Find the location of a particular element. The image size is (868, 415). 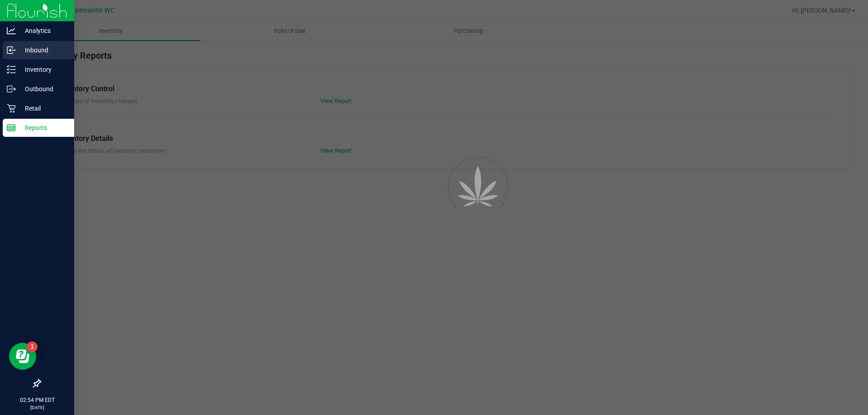

p: Inventory is located at coordinates (43, 70).